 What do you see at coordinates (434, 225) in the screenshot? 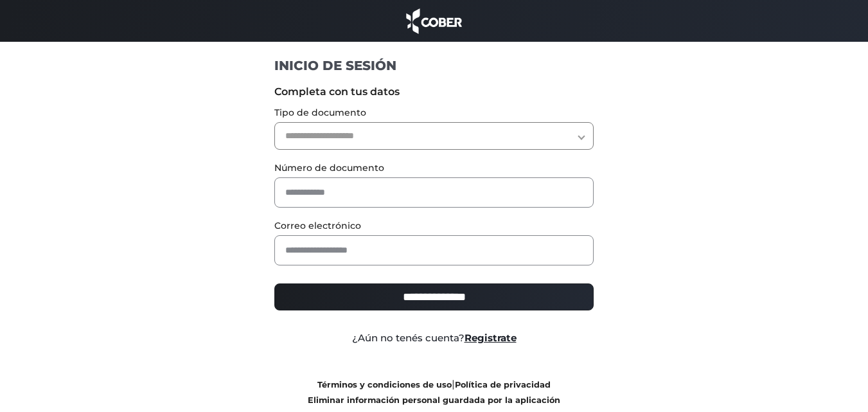
I see `label: Correo electrónico` at bounding box center [434, 225].